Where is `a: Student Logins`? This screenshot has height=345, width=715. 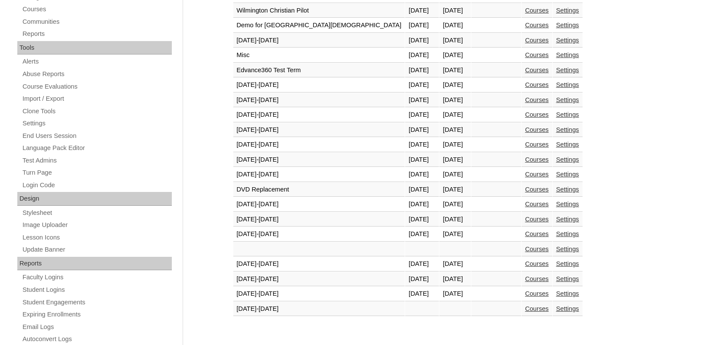
a: Student Logins is located at coordinates (97, 290).